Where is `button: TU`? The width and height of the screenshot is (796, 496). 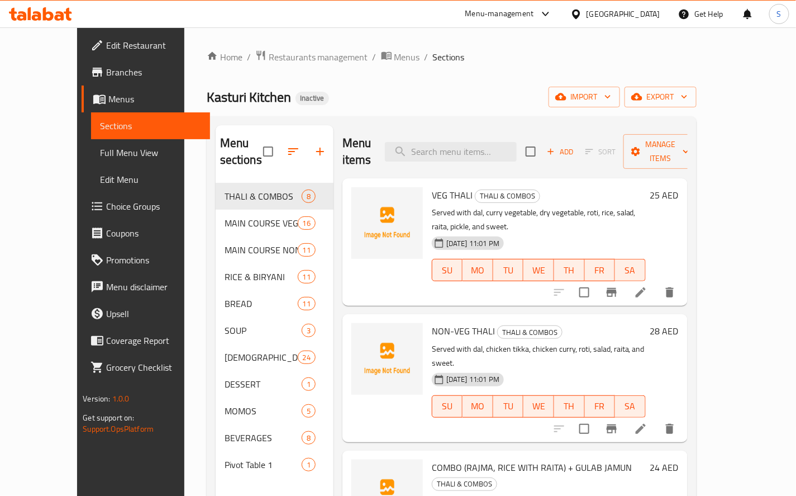
button: TU is located at coordinates (508, 406).